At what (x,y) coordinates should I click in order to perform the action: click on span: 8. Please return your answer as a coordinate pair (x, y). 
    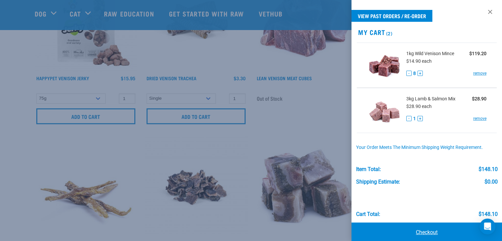
    Looking at the image, I should click on (415, 73).